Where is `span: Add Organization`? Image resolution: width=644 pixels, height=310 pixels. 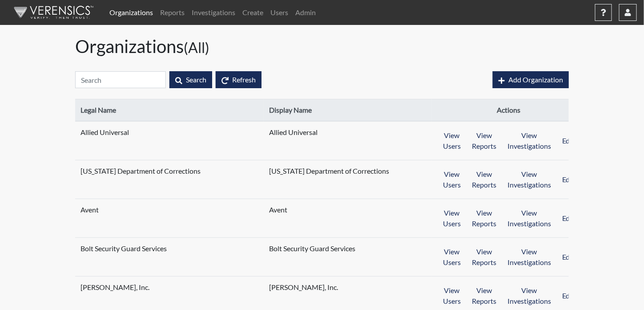
span: Add Organization is located at coordinates (536, 79).